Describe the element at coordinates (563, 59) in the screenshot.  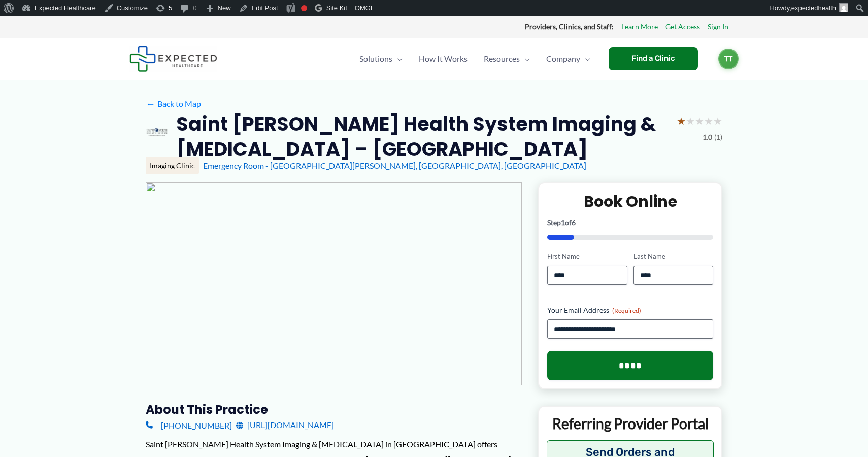
I see `span: Company` at that location.